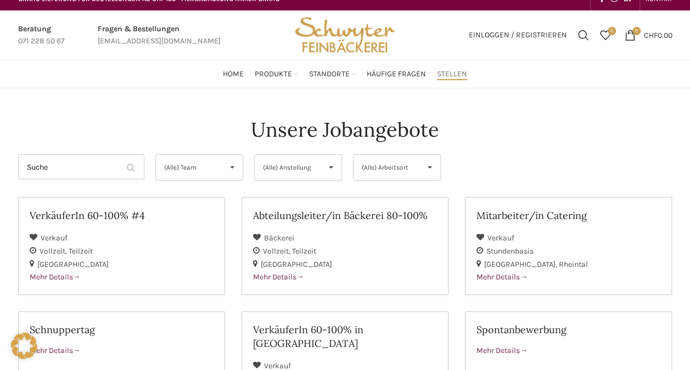 Image resolution: width=690 pixels, height=370 pixels. What do you see at coordinates (396, 74) in the screenshot?
I see `a: Häufige Fragen` at bounding box center [396, 74].